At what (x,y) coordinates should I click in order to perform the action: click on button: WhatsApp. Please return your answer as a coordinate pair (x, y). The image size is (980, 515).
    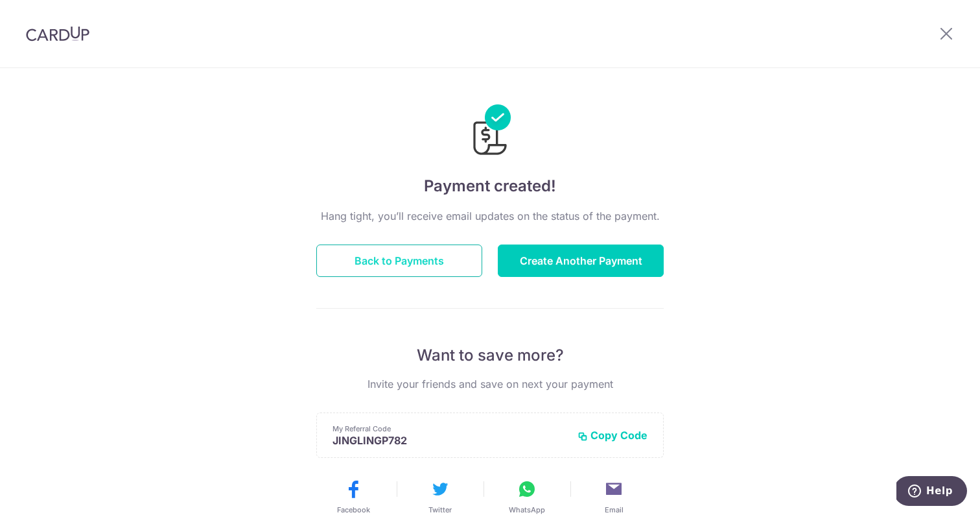
    Looking at the image, I should click on (527, 497).